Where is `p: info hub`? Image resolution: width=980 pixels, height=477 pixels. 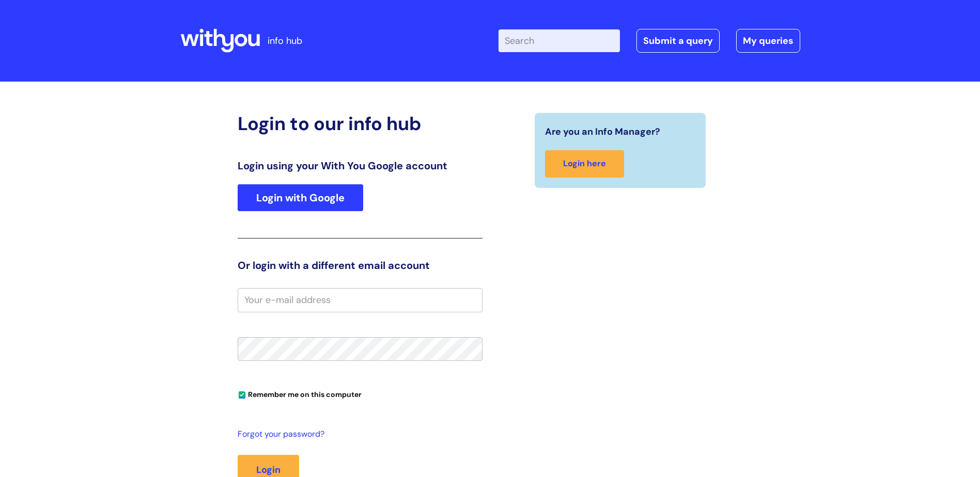
p: info hub is located at coordinates (284, 41).